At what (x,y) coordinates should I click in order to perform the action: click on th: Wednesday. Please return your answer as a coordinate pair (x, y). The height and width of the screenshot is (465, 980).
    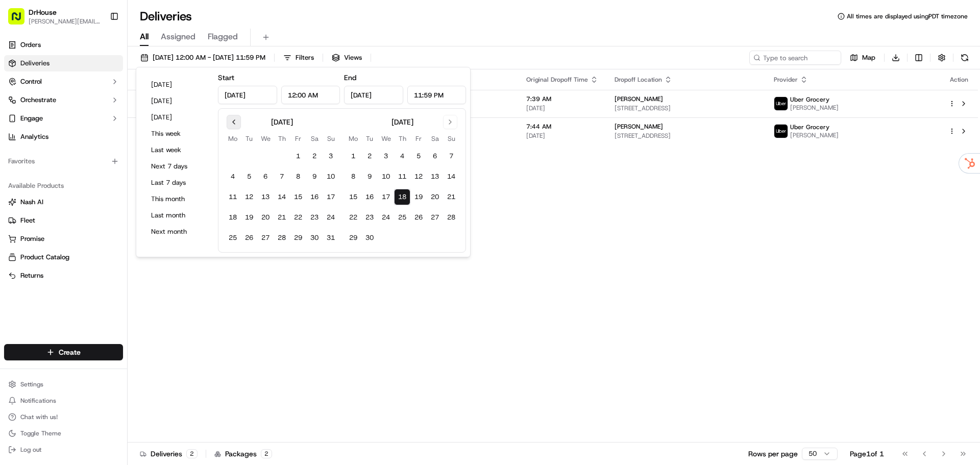
    Looking at the image, I should click on (265, 138).